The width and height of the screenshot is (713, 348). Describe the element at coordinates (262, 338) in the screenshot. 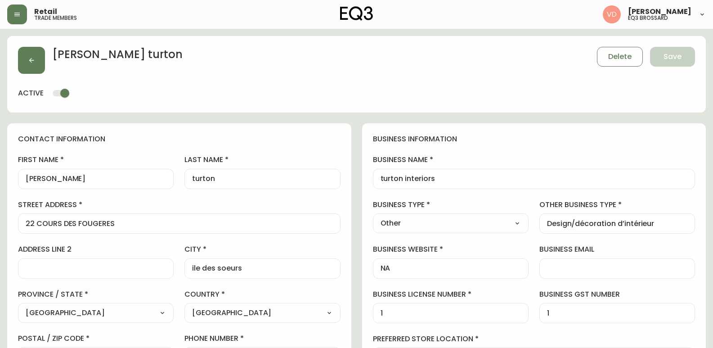

I see `label: phone number` at that location.